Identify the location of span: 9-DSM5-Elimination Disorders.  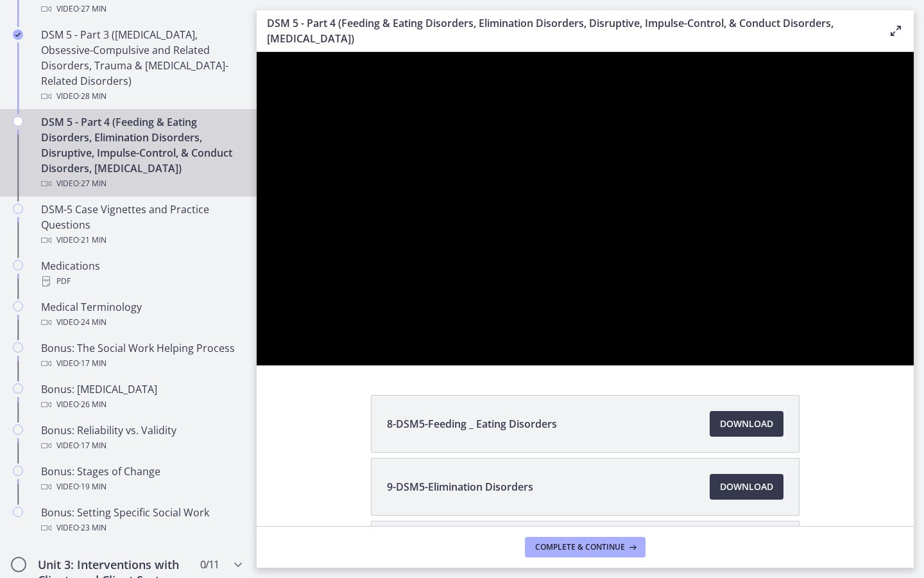
(460, 486).